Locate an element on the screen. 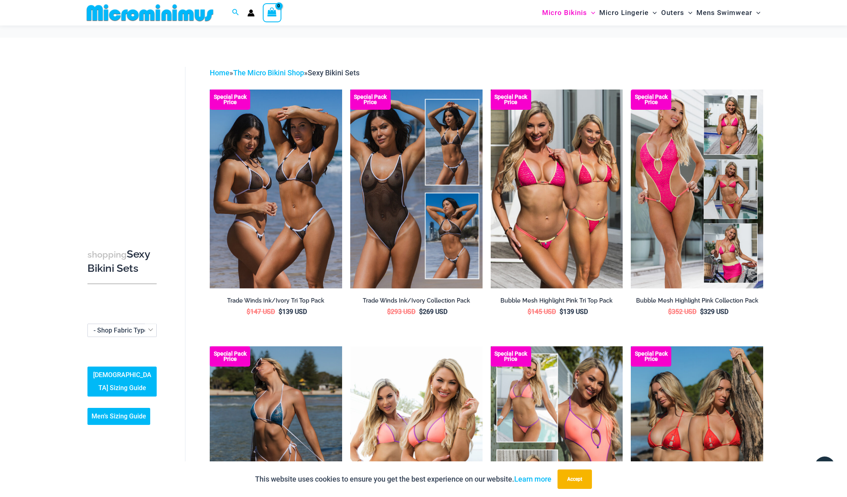  a: Account icon link is located at coordinates (251, 13).